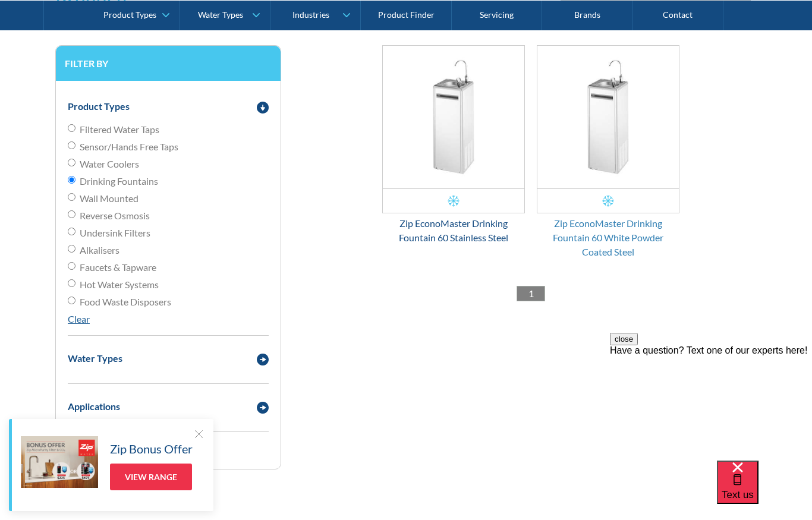 This screenshot has height=520, width=812. What do you see at coordinates (71, 214) in the screenshot?
I see `input: Reverse Osmosis` at bounding box center [71, 214].